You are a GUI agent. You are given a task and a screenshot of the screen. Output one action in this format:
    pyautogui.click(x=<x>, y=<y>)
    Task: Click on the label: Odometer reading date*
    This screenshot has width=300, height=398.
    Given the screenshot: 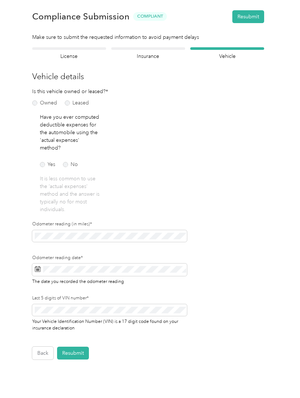 What is the action you would take?
    pyautogui.click(x=110, y=258)
    